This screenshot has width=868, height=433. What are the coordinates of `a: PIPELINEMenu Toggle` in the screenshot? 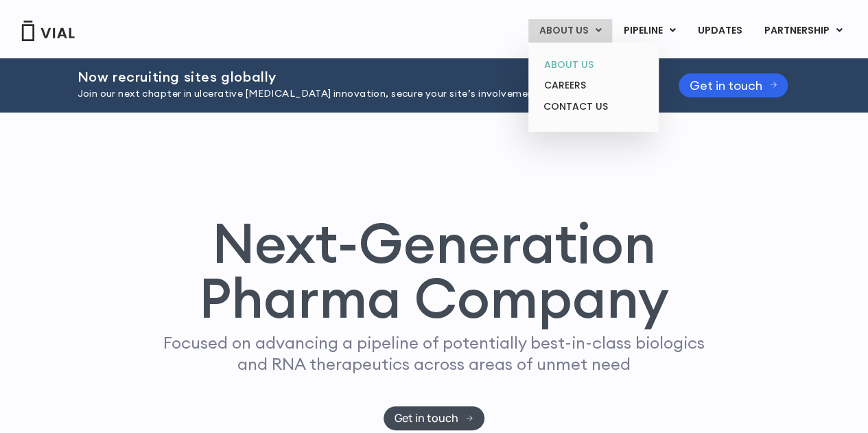 It's located at (648, 31).